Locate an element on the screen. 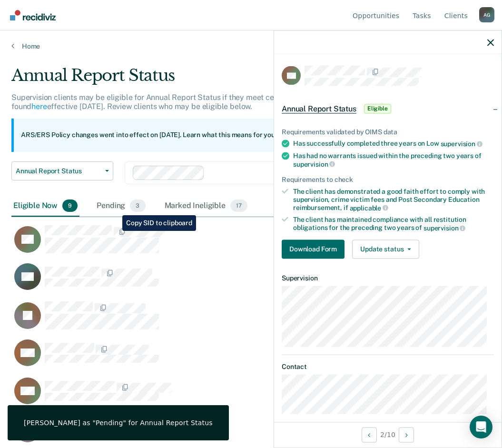 This screenshot has width=502, height=448. div: CaseloadOpportunityCell-06919495 is located at coordinates (221, 358).